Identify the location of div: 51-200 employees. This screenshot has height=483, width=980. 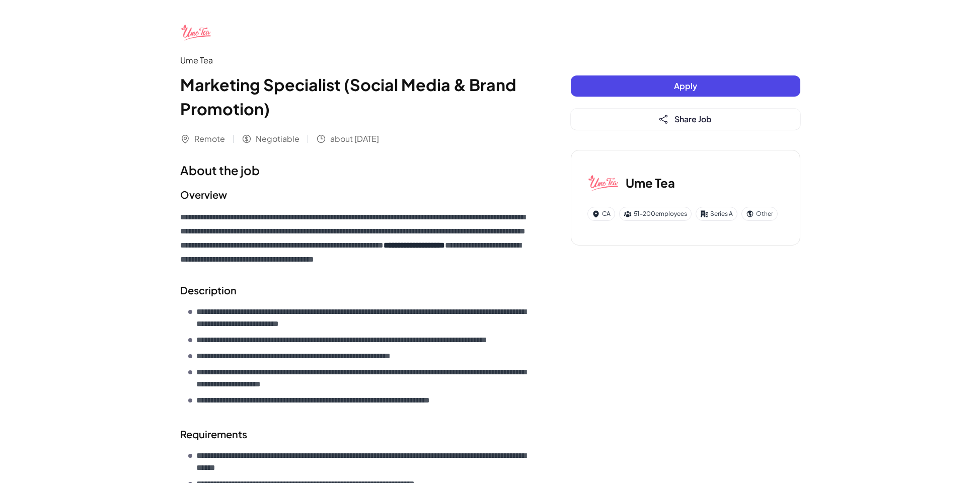
(655, 214).